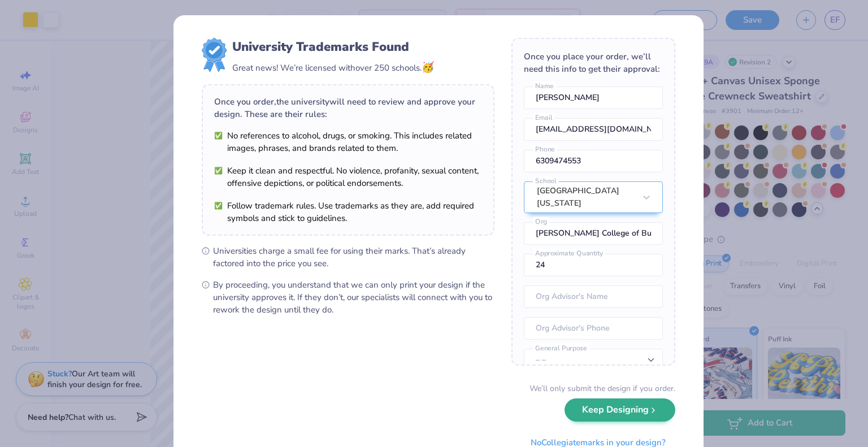 Image resolution: width=868 pixels, height=447 pixels. Describe the element at coordinates (348, 108) in the screenshot. I see `div: Once you order, the university will need to review and approve your design. These are their rules:` at that location.